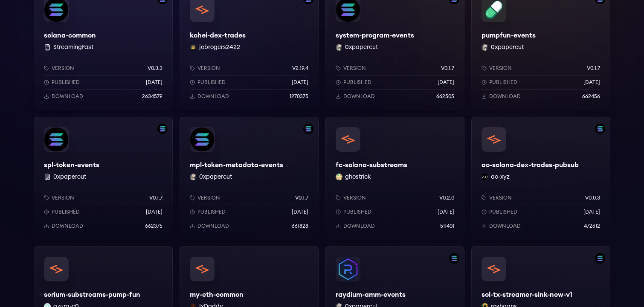  What do you see at coordinates (592, 226) in the screenshot?
I see `p: 472612` at bounding box center [592, 226].